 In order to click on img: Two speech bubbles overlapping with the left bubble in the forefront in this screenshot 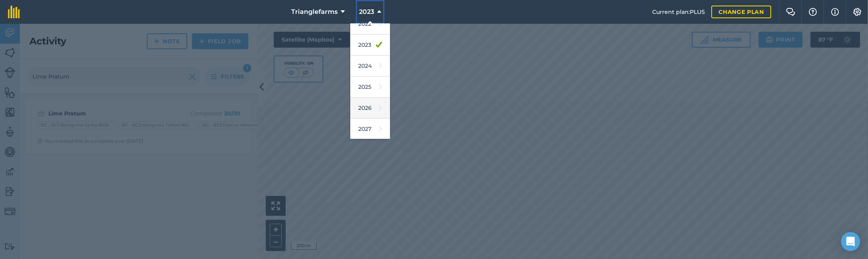, I will do `click(790, 12)`.